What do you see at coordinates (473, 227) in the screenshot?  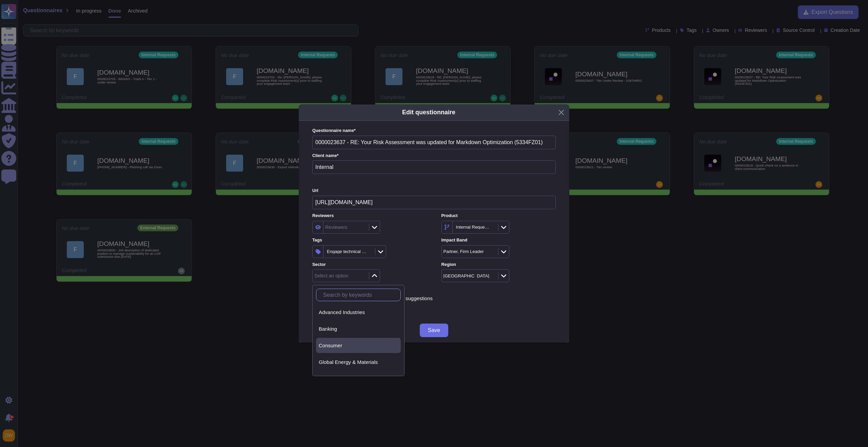 I see `div: Internal Requests` at bounding box center [473, 227].